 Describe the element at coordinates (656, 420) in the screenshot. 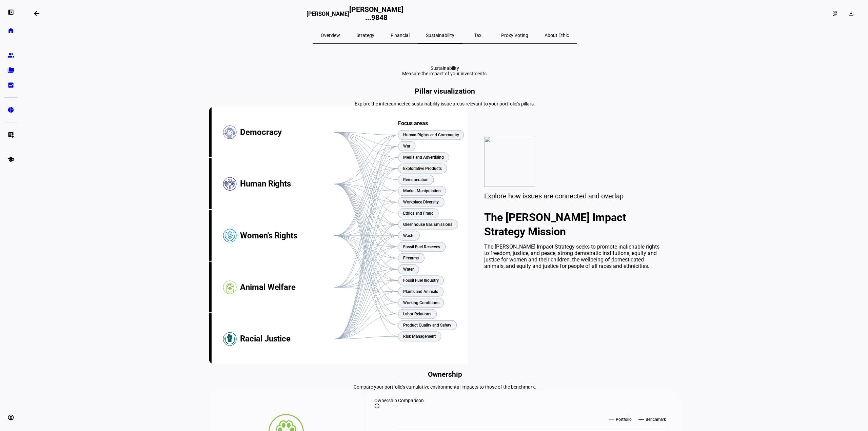

I see `text: Benchmark` at that location.